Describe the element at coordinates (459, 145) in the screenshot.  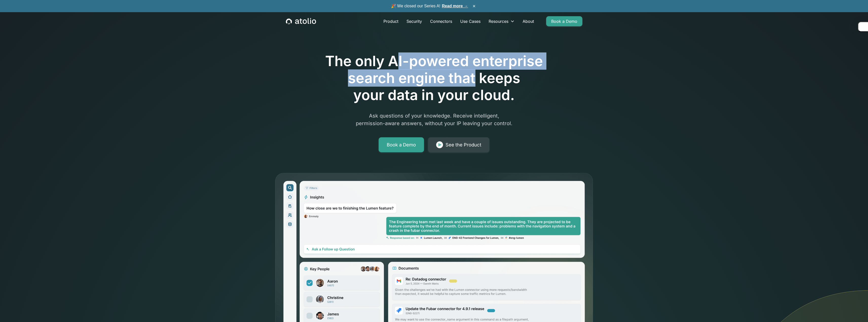
I see `a: See the Product` at that location.